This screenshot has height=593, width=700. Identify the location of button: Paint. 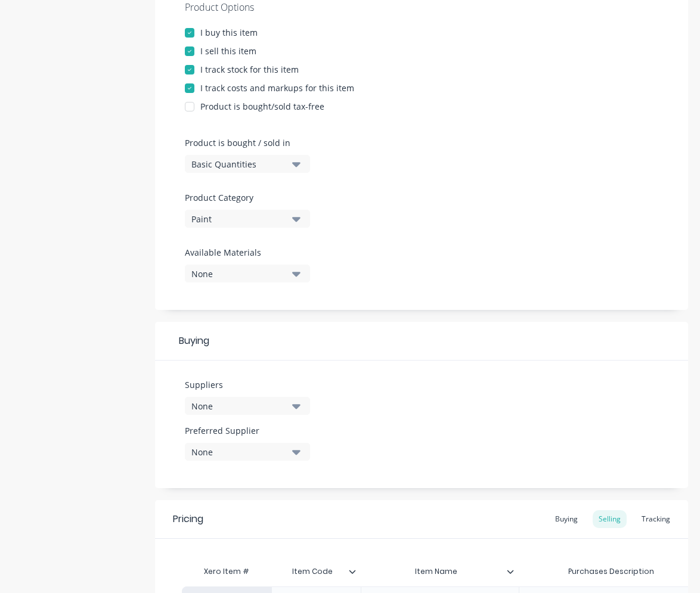
(248, 218).